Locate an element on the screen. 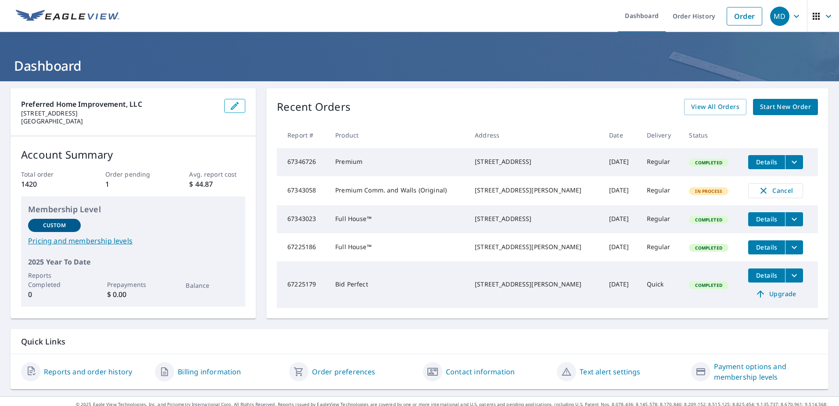  a: Contact information is located at coordinates (480, 371).